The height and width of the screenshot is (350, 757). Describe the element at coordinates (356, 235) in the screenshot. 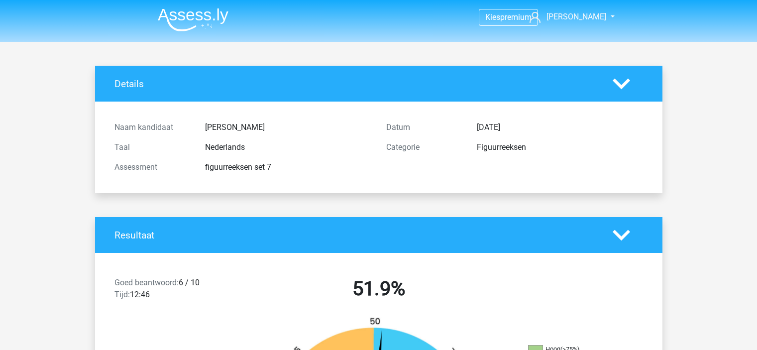

I see `h4: Resultaat` at that location.